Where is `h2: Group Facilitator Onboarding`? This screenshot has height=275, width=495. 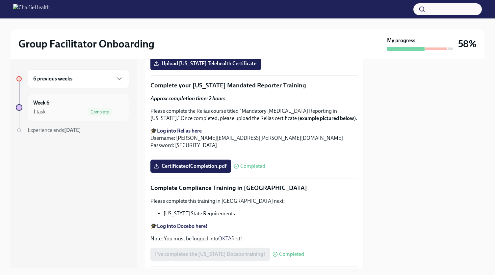
h2: Group Facilitator Onboarding is located at coordinates (86, 44).